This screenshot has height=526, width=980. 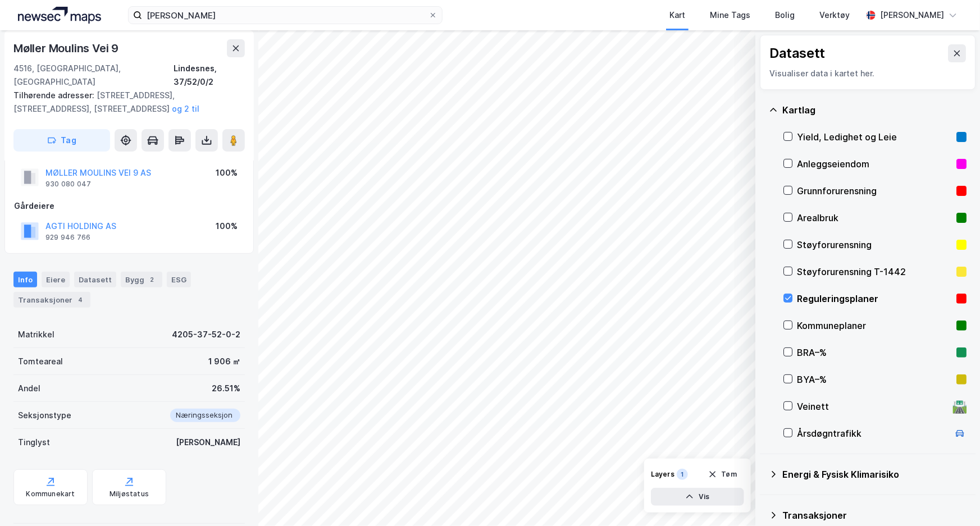 What do you see at coordinates (55, 95) in the screenshot?
I see `span: Tilhørende adresser:` at bounding box center [55, 95].